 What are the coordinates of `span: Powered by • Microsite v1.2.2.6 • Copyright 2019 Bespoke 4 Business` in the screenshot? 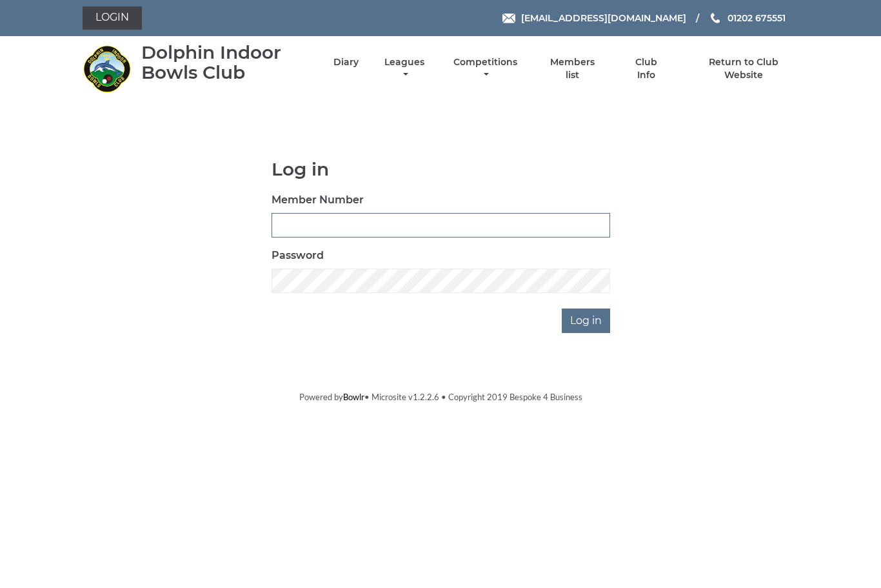 It's located at (440, 397).